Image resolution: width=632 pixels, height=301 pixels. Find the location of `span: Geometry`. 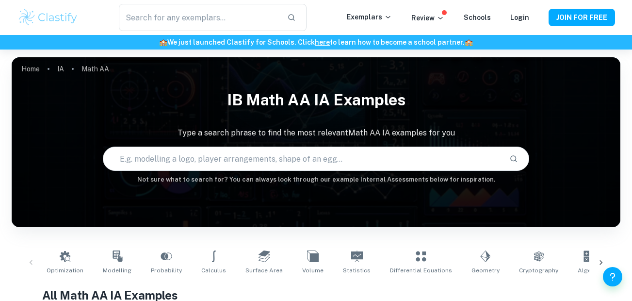

span: Geometry is located at coordinates (485, 270).